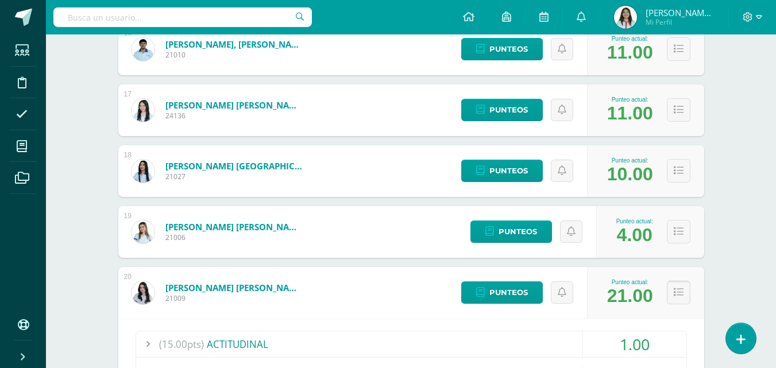 The image size is (776, 368). Describe the element at coordinates (143, 49) in the screenshot. I see `img: 325f84874dd36731ed57b423ef314c7f.png` at that location.